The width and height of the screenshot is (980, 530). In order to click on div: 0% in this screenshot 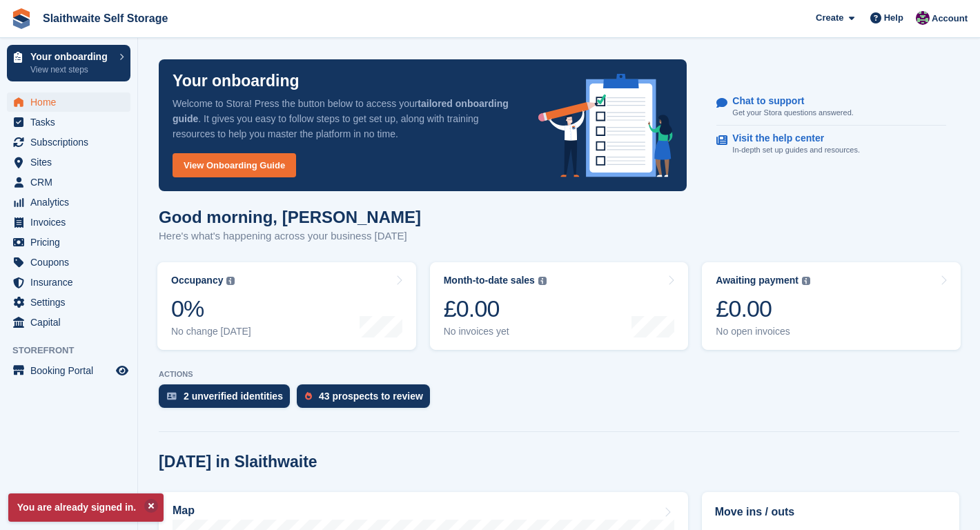, I will do `click(211, 309)`.